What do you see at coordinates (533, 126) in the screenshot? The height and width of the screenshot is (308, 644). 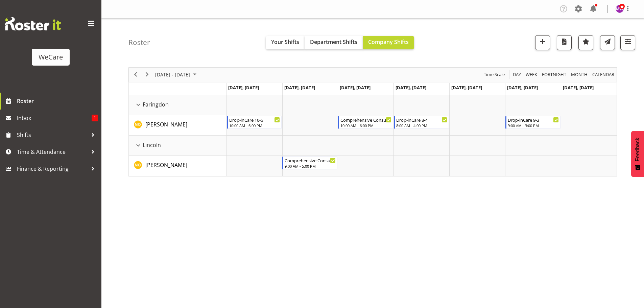 I see `div: 9:00 AM - 3:00 PM` at bounding box center [533, 126].